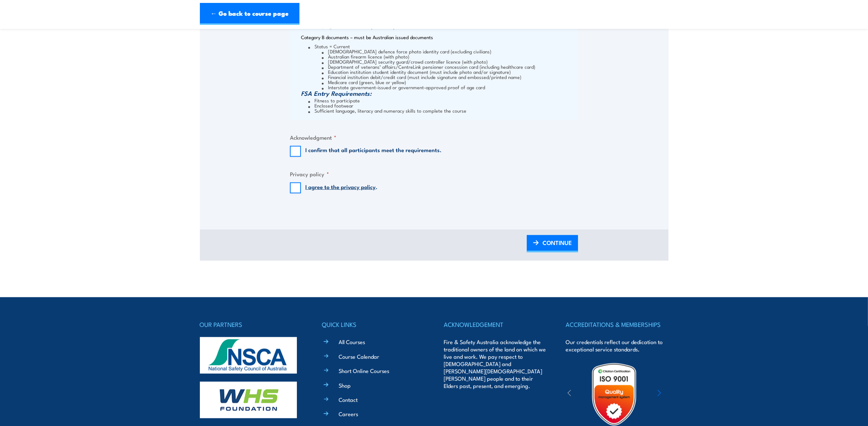  What do you see at coordinates (248, 356) in the screenshot?
I see `img: nsca-logo-footer` at bounding box center [248, 356].